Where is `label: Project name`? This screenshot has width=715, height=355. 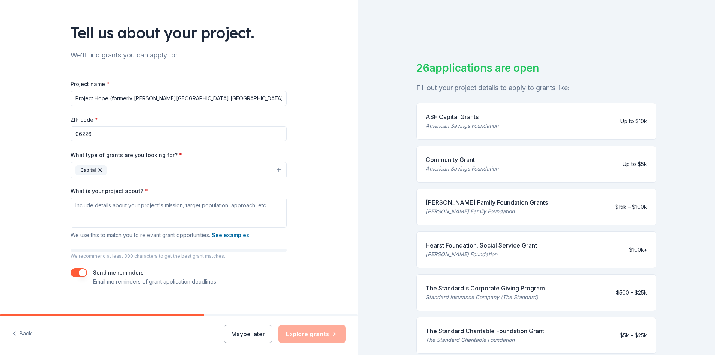
label: Project name is located at coordinates (90, 84).